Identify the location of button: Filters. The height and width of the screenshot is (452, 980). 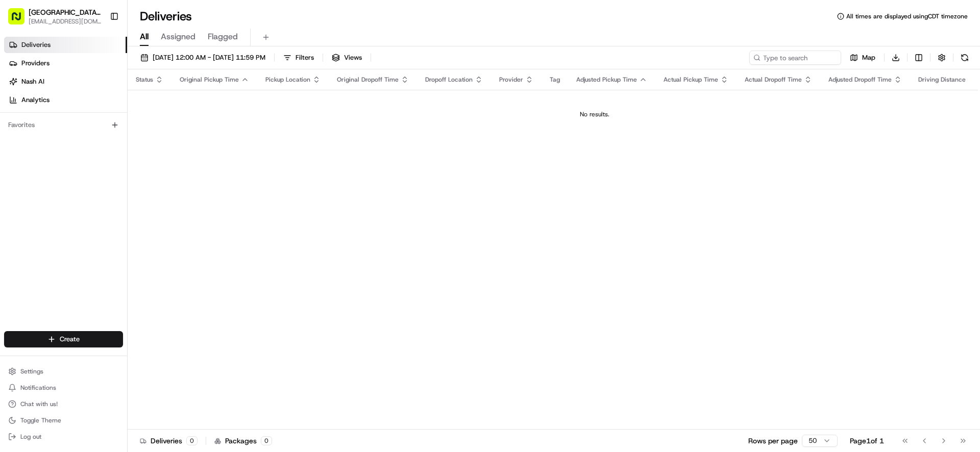
(298, 57).